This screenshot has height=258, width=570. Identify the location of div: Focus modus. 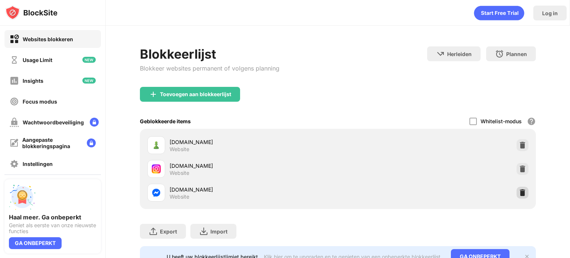
(40, 101).